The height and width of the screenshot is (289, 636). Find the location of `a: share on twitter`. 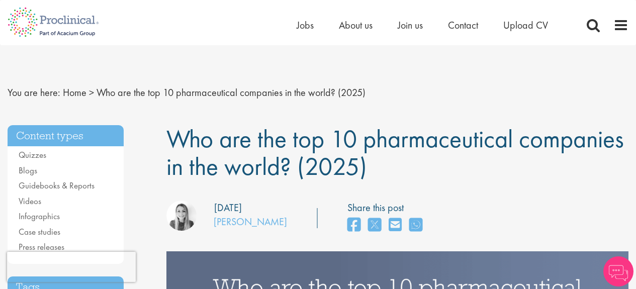

a: share on twitter is located at coordinates (375, 225).